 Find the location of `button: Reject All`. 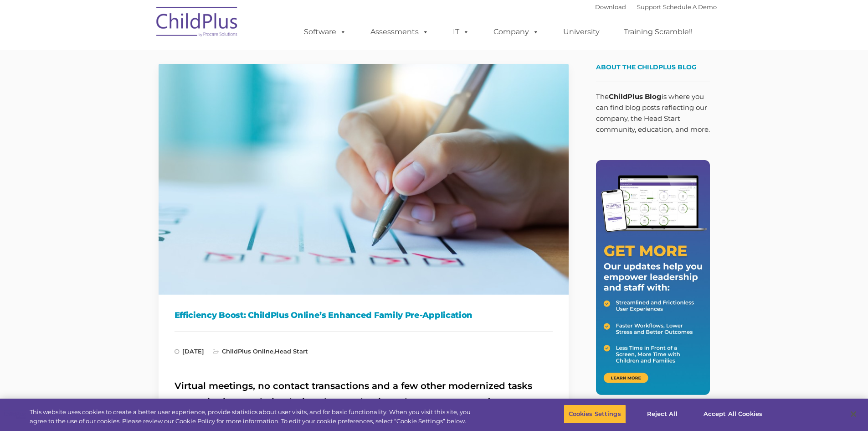

button: Reject All is located at coordinates (662, 414).